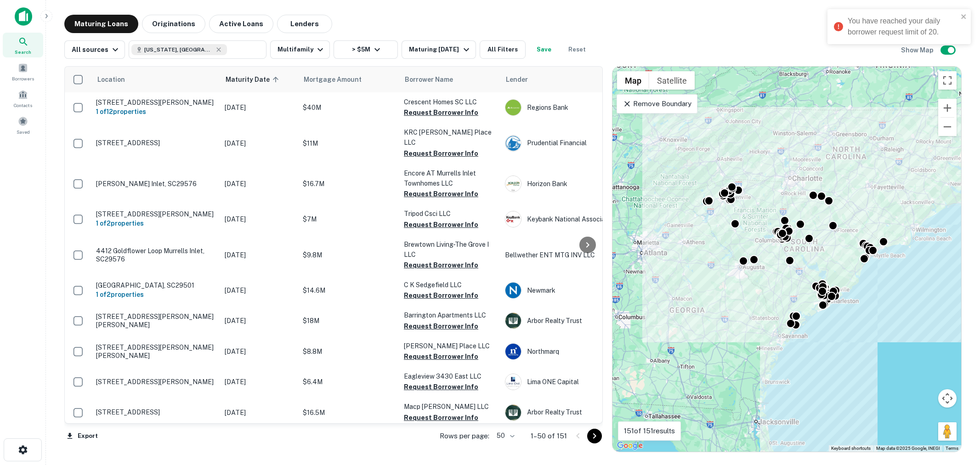 The image size is (980, 465). What do you see at coordinates (96, 49) in the screenshot?
I see `div: All sources` at bounding box center [96, 49].